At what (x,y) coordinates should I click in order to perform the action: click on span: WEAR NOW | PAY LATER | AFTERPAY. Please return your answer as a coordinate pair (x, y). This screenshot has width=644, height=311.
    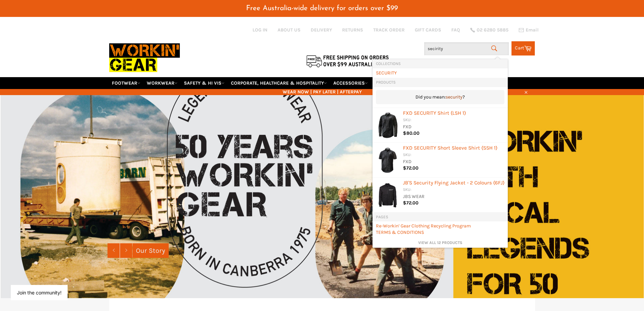
    Looking at the image, I should click on (322, 92).